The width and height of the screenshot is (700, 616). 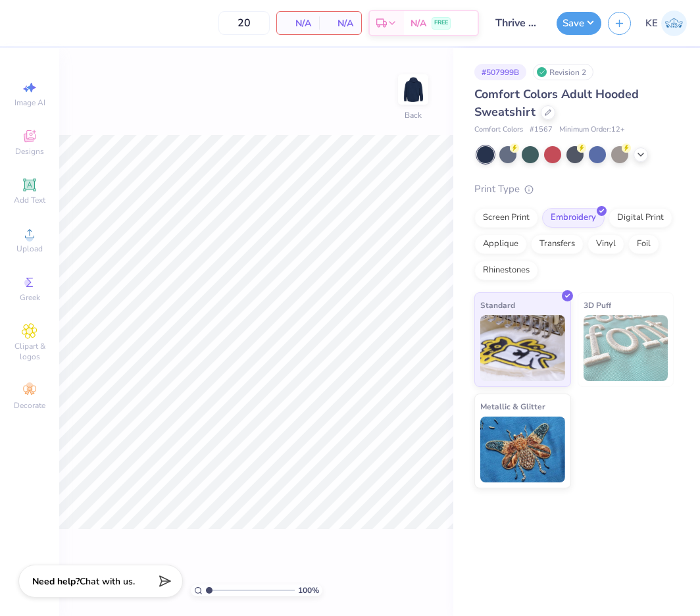 What do you see at coordinates (29, 200) in the screenshot?
I see `span: Add Text` at bounding box center [29, 200].